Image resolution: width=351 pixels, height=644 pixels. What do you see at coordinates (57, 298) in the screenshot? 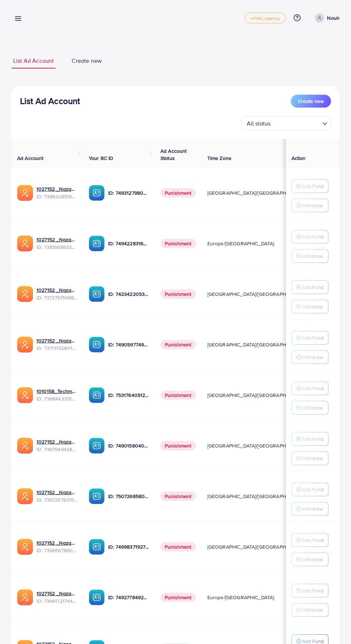
I see `span: ID: 7372751548805726224` at bounding box center [57, 298].